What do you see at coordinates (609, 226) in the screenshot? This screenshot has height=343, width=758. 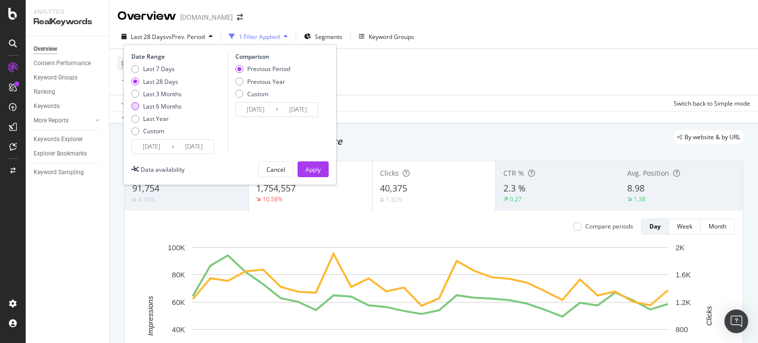 I see `div: Compare periods` at bounding box center [609, 226].